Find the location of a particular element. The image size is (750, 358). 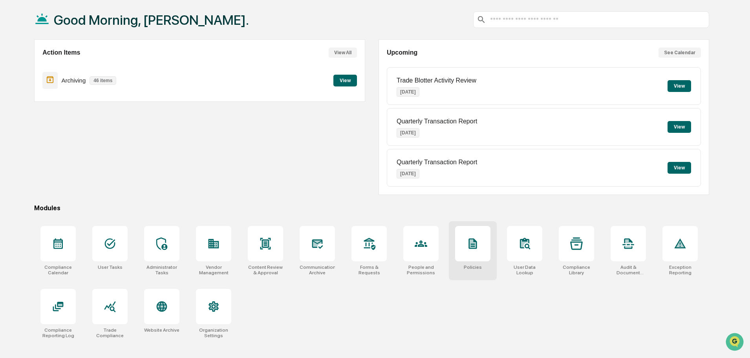

div: We're available if you need us! is located at coordinates (63, 71).